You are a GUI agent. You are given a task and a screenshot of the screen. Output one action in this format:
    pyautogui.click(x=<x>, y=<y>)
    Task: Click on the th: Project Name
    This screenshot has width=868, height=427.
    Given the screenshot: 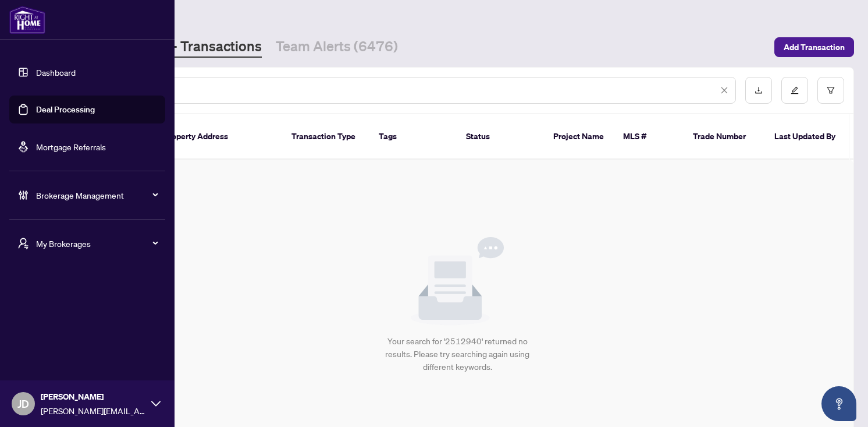 What is the action you would take?
    pyautogui.click(x=579, y=137)
    